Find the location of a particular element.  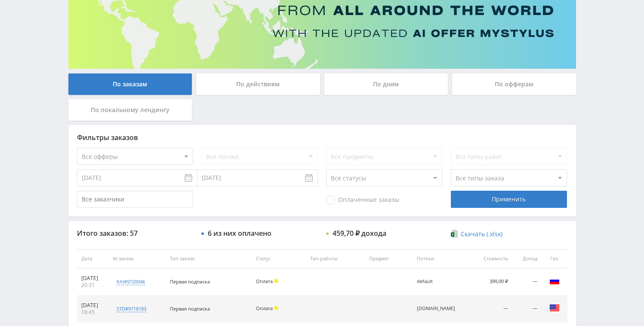

span: Оплаченные заказы is located at coordinates (363, 200).